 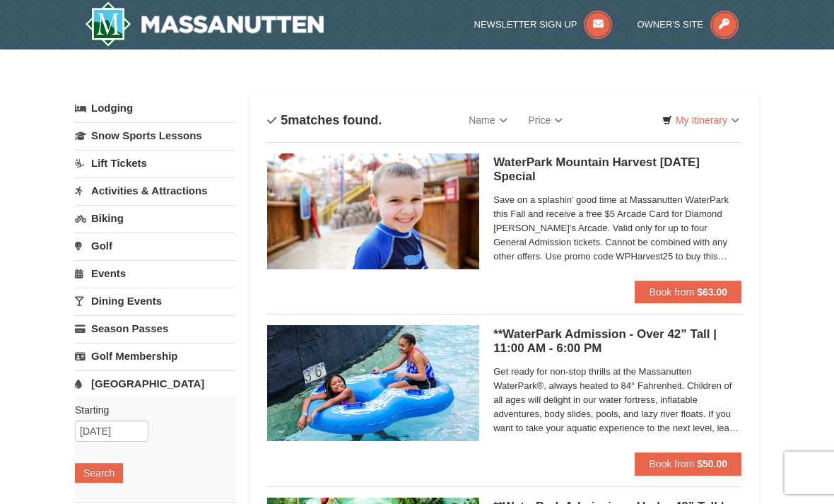 I want to click on a: Snow Sports Lessons, so click(x=155, y=135).